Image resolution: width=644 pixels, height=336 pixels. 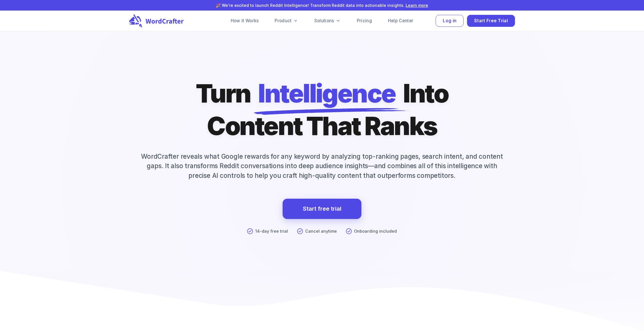 What do you see at coordinates (491, 21) in the screenshot?
I see `span: Start Free Trial` at bounding box center [491, 21].